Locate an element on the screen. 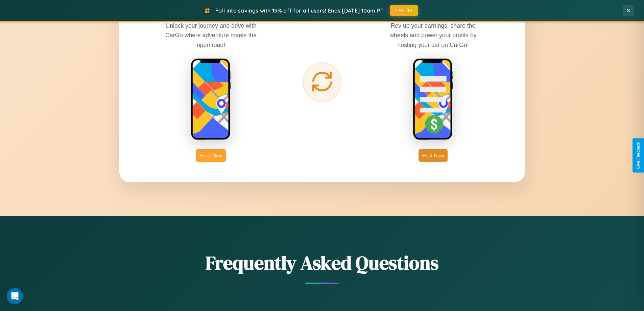 The height and width of the screenshot is (311, 644). div: Give Feedback is located at coordinates (638, 155).